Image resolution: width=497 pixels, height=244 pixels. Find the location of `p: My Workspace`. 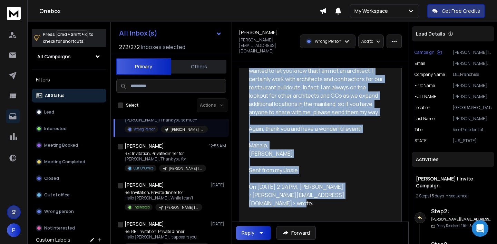

p: My Workspace is located at coordinates (372, 11).